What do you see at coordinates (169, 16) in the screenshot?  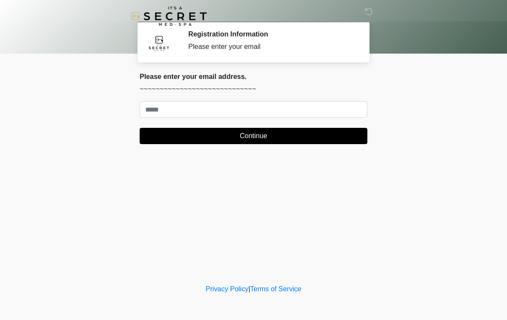 I see `img: It's A Secret Med Spa Logo` at bounding box center [169, 16].